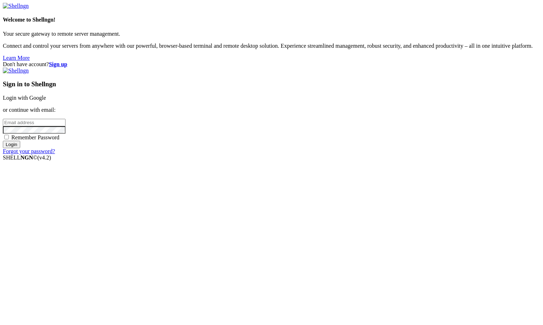 The width and height of the screenshot is (543, 325). I want to click on a: Login with Google, so click(24, 98).